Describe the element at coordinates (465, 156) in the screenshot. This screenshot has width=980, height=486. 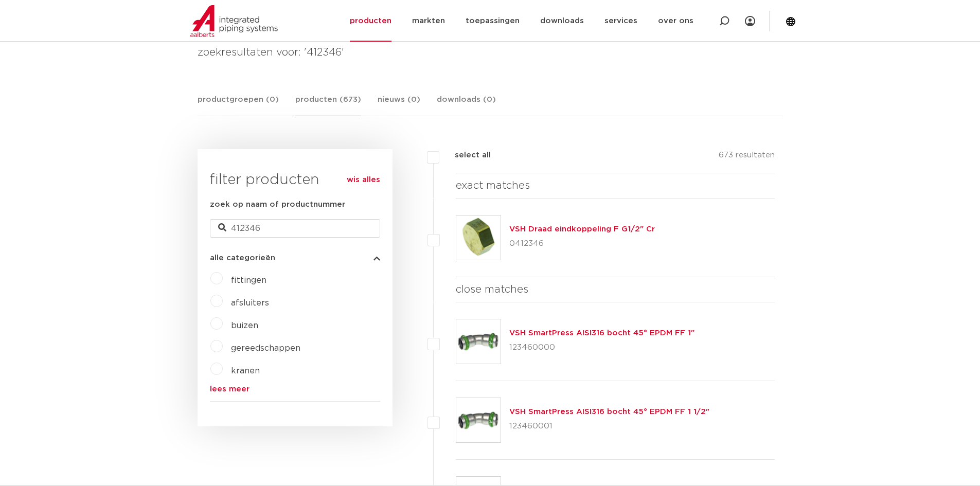
I see `label: select all` at that location.